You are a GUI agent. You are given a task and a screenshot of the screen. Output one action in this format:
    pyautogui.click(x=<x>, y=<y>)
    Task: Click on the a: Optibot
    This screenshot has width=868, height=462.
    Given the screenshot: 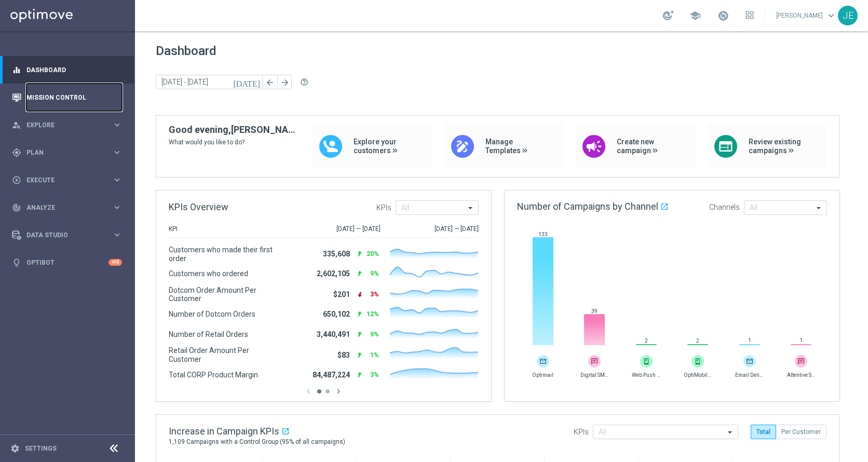 What is the action you would take?
    pyautogui.click(x=67, y=262)
    